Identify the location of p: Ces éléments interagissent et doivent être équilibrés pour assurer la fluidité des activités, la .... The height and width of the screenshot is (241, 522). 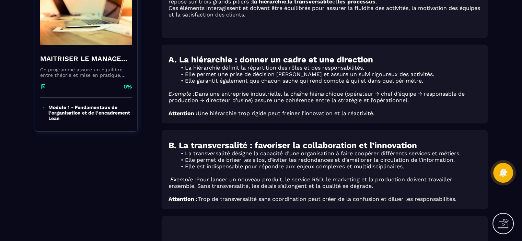
(325, 11).